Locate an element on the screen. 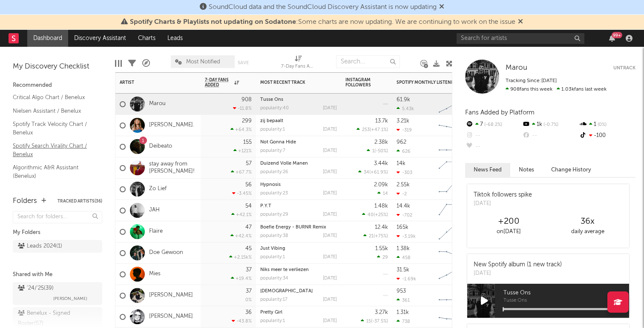 This screenshot has height=328, width=644. div: popularity: 23 is located at coordinates (274, 193).